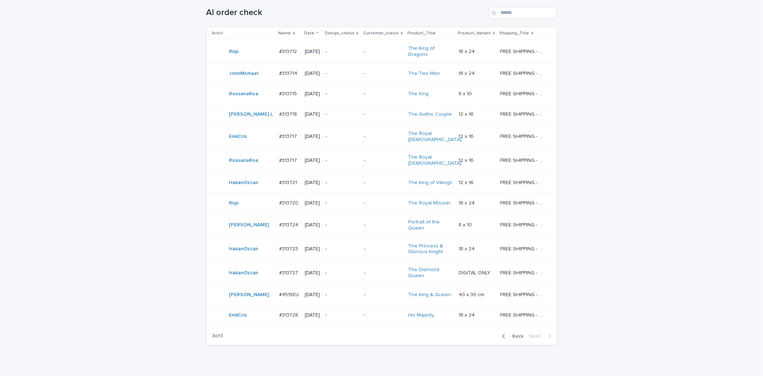 This screenshot has width=763, height=376. I want to click on p: Product_Variant, so click(475, 33).